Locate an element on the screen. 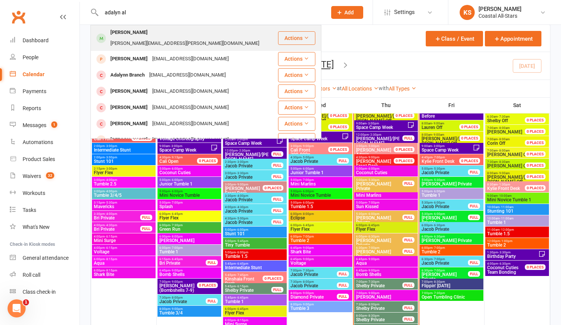 Image resolution: width=561 pixels, height=325 pixels. div: Roll call is located at coordinates (31, 275).